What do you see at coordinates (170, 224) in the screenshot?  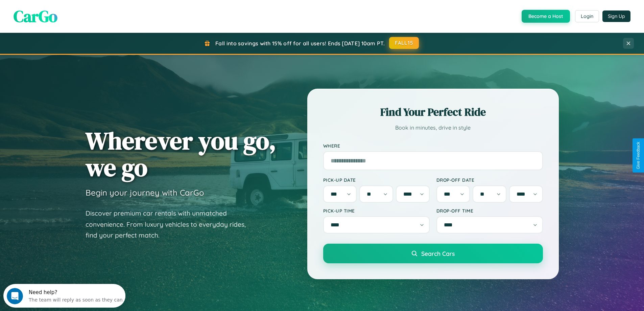 I see `p: Discover premium car rentals with unmatched convenience. From luxury vehicles to everyday rides, ...` at bounding box center [170, 224].